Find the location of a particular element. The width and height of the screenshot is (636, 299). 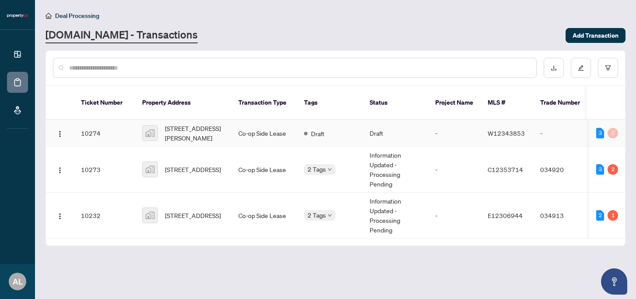

button: Add Transaction is located at coordinates (596, 35).